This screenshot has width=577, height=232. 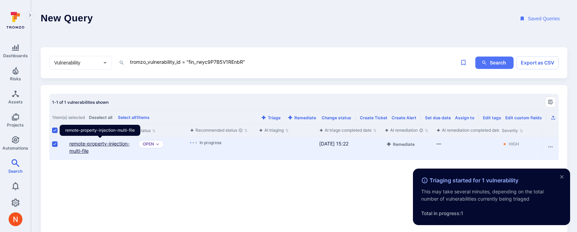 What do you see at coordinates (337, 118) in the screenshot?
I see `div: Change status` at bounding box center [337, 118].